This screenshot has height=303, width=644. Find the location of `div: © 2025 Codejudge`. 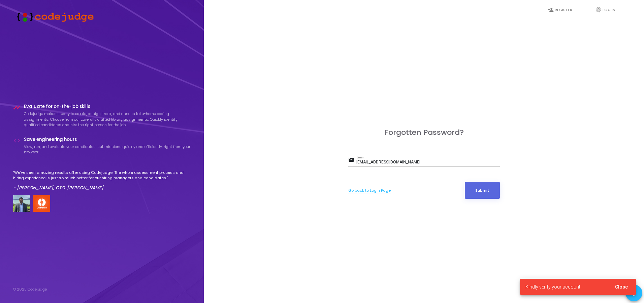

div: © 2025 Codejudge is located at coordinates (30, 289).